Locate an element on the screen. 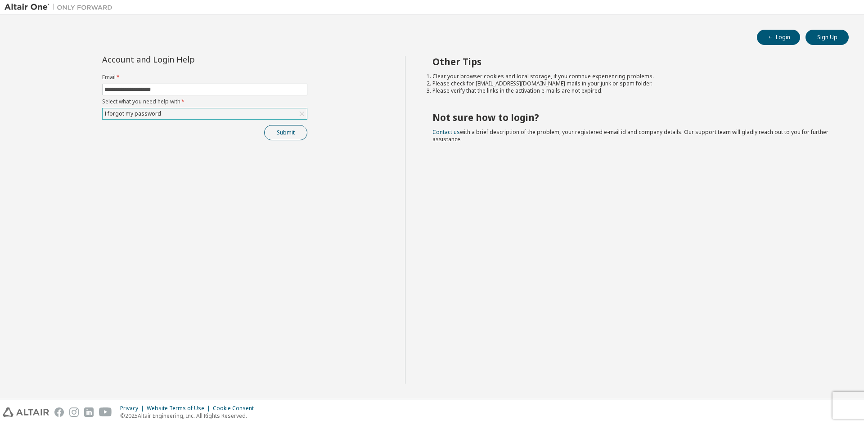 Image resolution: width=864 pixels, height=425 pixels. button: Sign Up is located at coordinates (827, 37).